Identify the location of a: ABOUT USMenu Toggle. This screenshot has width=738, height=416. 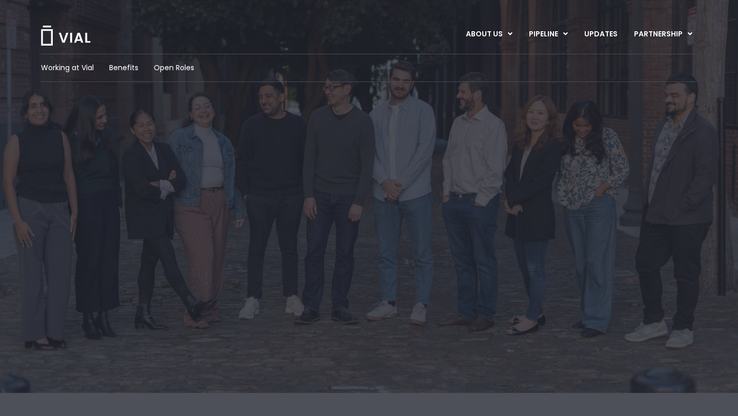
(489, 34).